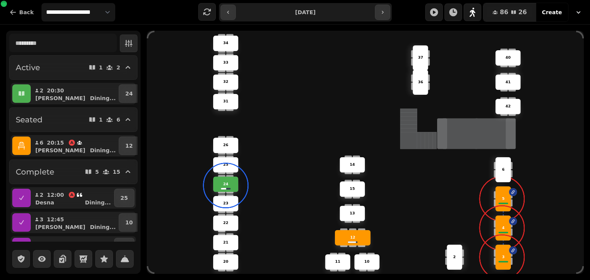 The image size is (590, 280). Describe the element at coordinates (73, 172) in the screenshot. I see `button: Complete515` at that location.